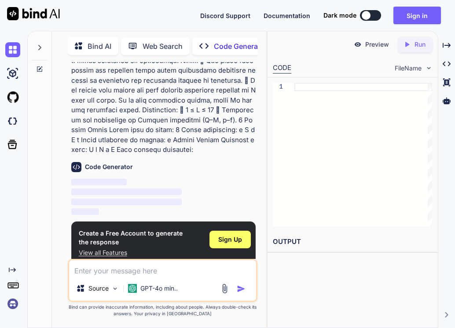  What do you see at coordinates (340, 15) in the screenshot?
I see `span: Dark mode` at bounding box center [340, 15].